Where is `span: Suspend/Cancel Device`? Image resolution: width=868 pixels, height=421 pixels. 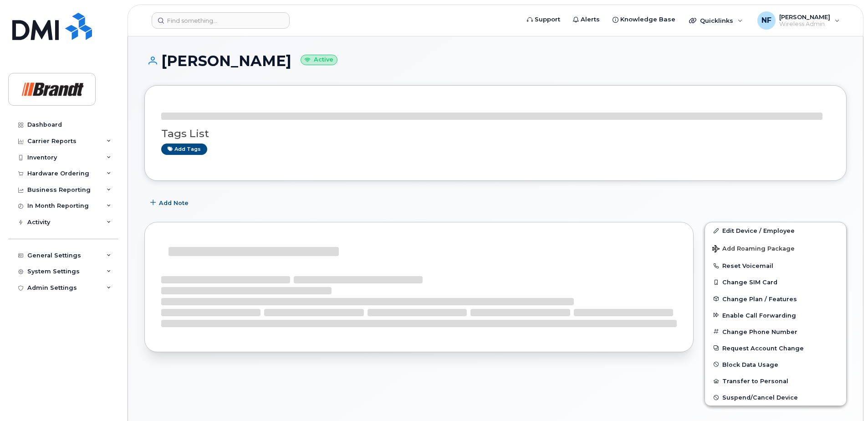
span: Suspend/Cancel Device is located at coordinates (760, 398).